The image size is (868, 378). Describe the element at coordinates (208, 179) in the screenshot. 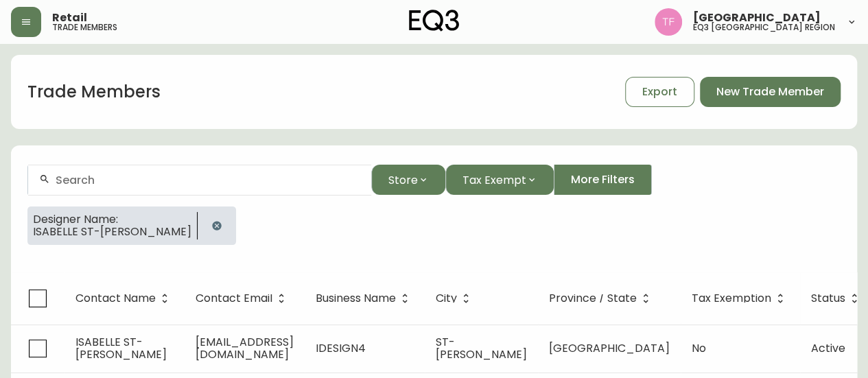

I see `input: Search` at that location.